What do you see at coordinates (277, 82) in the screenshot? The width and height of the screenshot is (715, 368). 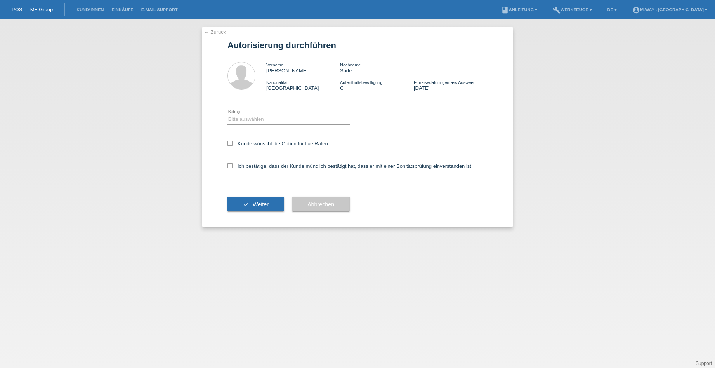 I see `span: Nationalität` at bounding box center [277, 82].